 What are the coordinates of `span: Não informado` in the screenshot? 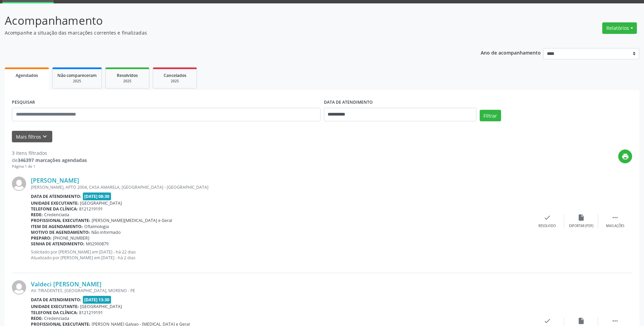 It's located at (106, 233).